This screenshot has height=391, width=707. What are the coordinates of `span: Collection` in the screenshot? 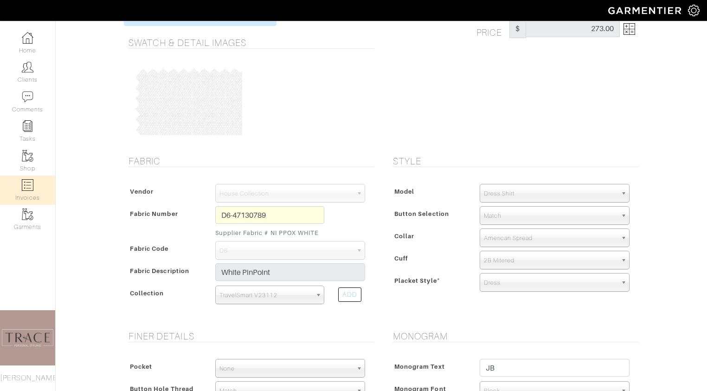 It's located at (147, 293).